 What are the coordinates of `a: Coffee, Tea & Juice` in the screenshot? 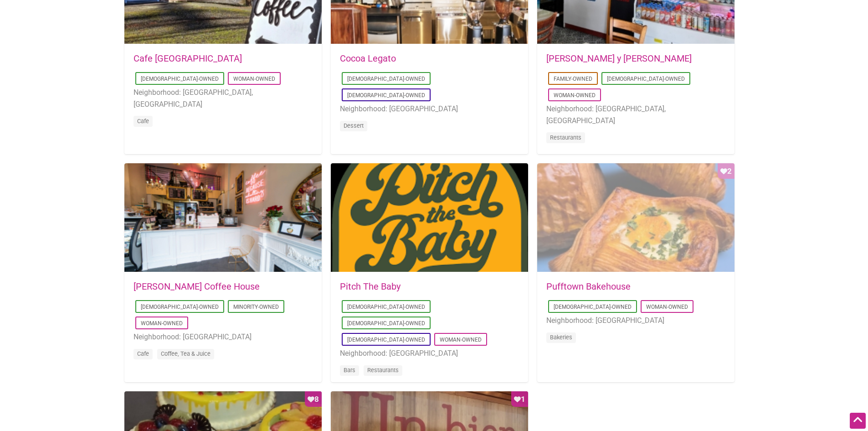 It's located at (185, 353).